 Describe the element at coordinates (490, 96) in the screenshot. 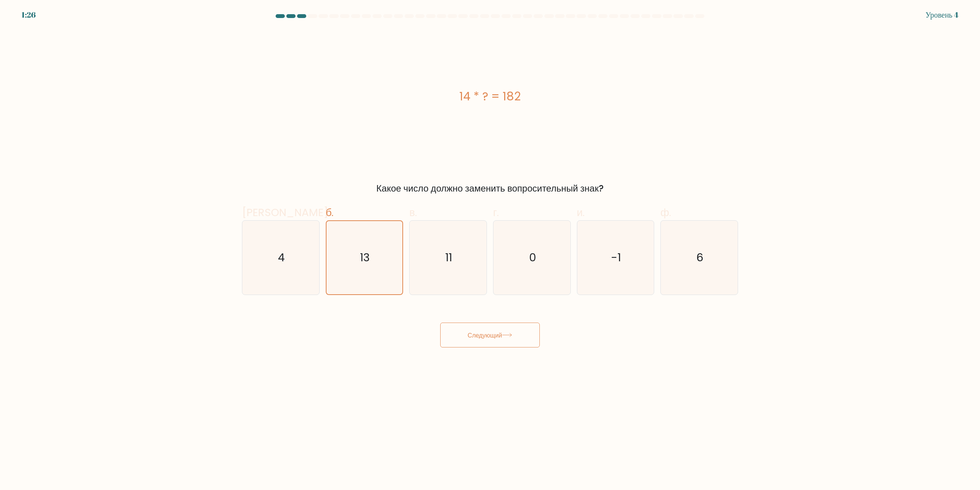

I see `font: 14 * ? = 182` at that location.